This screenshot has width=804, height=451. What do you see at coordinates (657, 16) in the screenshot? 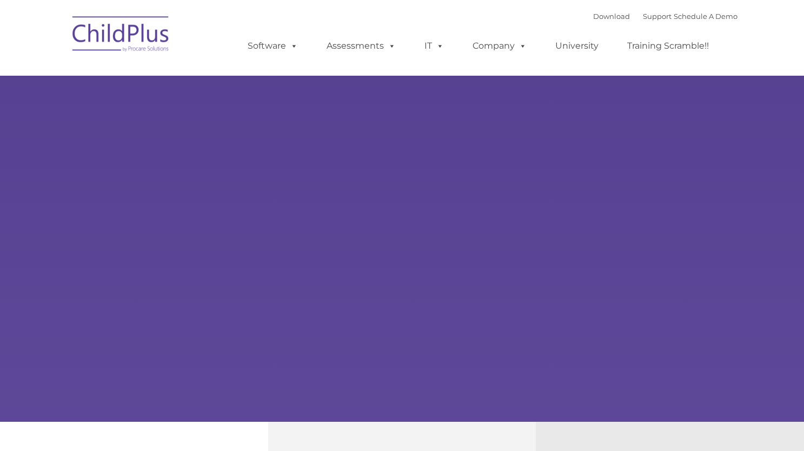
I see `a: Support` at bounding box center [657, 16].